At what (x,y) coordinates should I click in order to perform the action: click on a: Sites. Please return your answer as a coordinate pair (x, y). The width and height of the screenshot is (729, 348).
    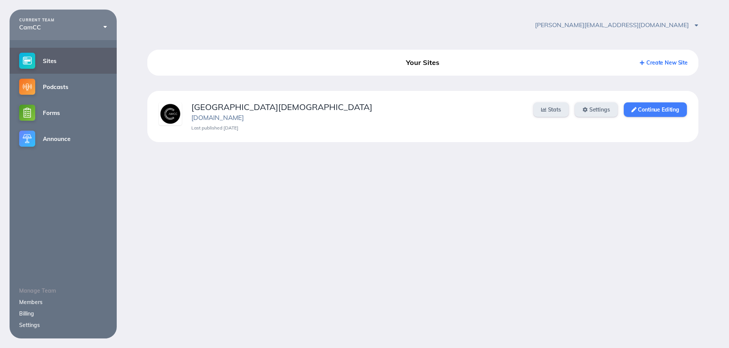
    Looking at the image, I should click on (63, 61).